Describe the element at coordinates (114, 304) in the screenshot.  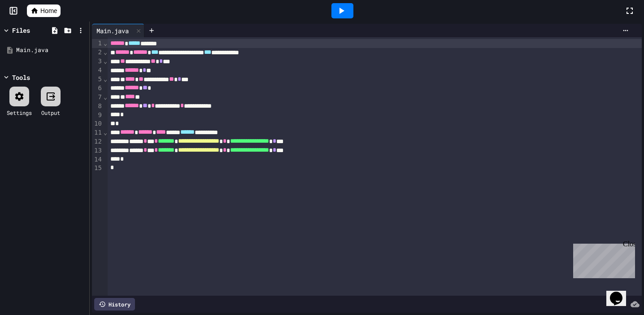
I see `div: History` at that location.